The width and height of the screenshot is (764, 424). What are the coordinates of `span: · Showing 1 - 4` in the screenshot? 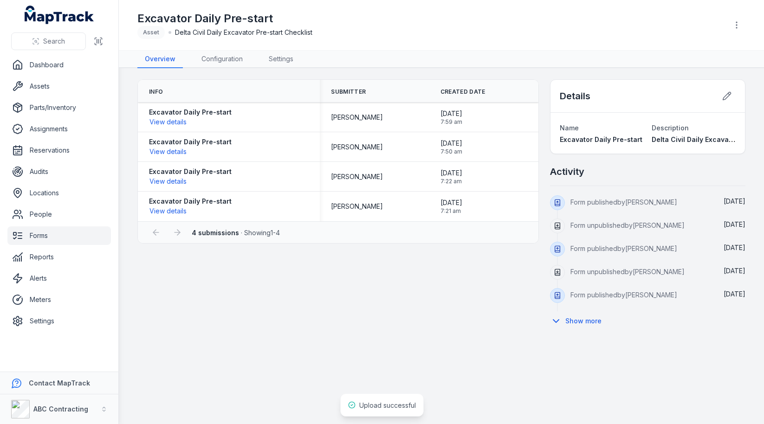 It's located at (236, 233).